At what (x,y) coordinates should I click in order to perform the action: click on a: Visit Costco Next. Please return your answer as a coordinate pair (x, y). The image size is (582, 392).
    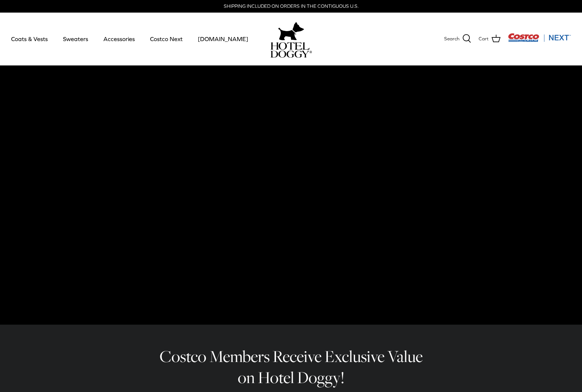
    Looking at the image, I should click on (539, 40).